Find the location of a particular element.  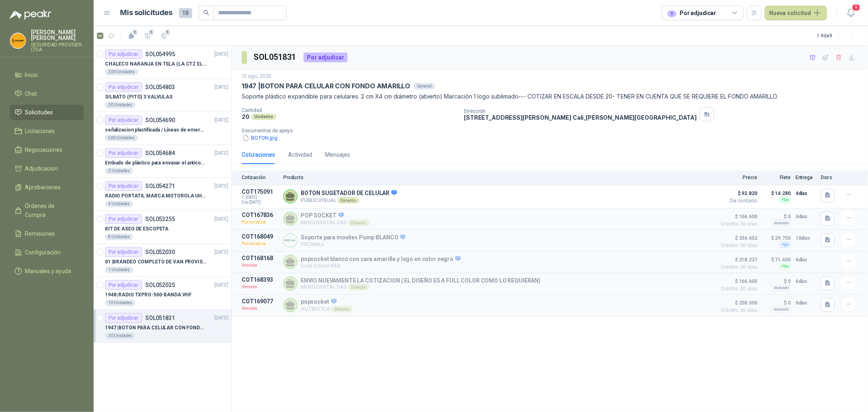

p: Documentos de apoyo is located at coordinates (554, 131).